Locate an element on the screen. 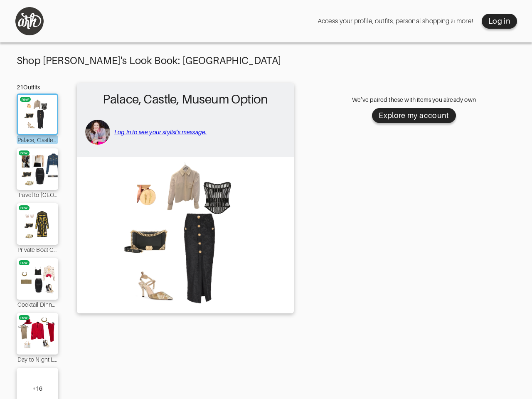 This screenshot has width=532, height=399. a: Log in to see your stylist's message. is located at coordinates (160, 132).